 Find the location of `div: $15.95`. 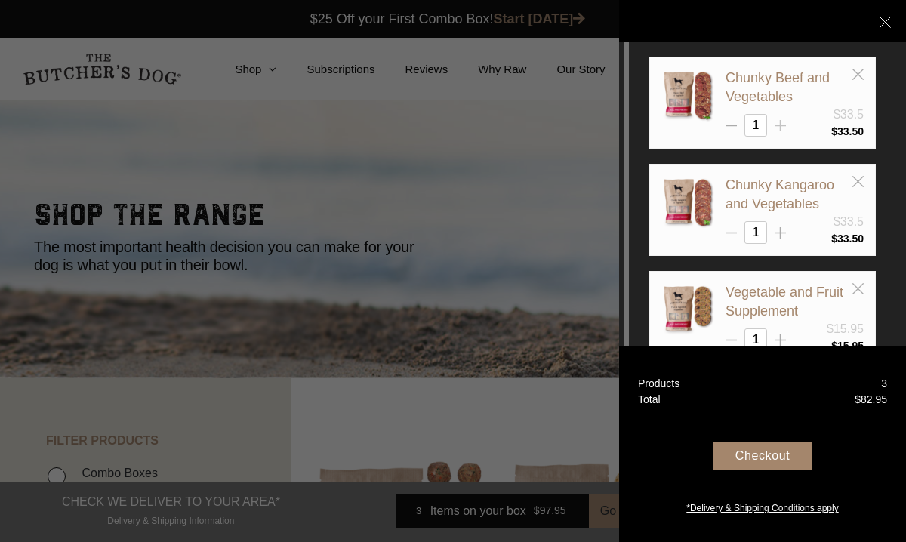

div: $15.95 is located at coordinates (844, 329).